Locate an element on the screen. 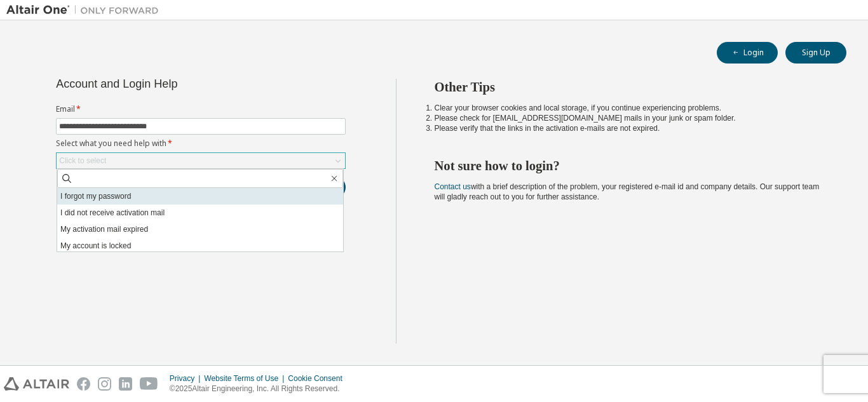  button: Sign Up is located at coordinates (816, 53).